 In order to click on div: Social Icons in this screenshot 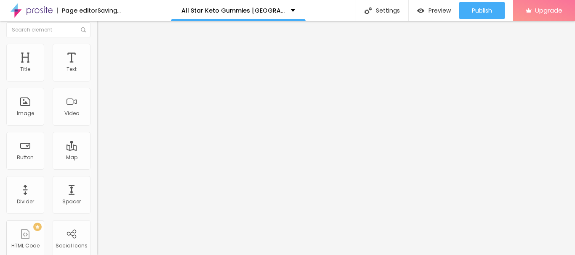, I will do `click(72, 246)`.